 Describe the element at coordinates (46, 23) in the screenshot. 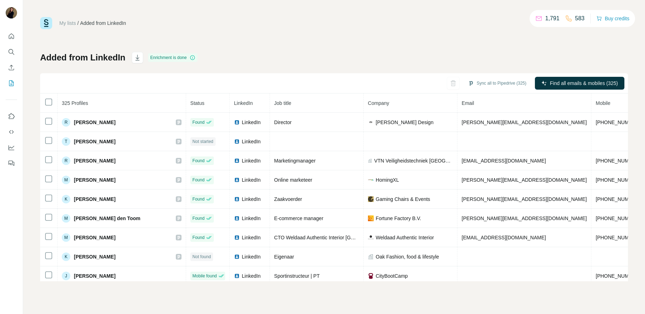

I see `img: Surfe Logo` at that location.